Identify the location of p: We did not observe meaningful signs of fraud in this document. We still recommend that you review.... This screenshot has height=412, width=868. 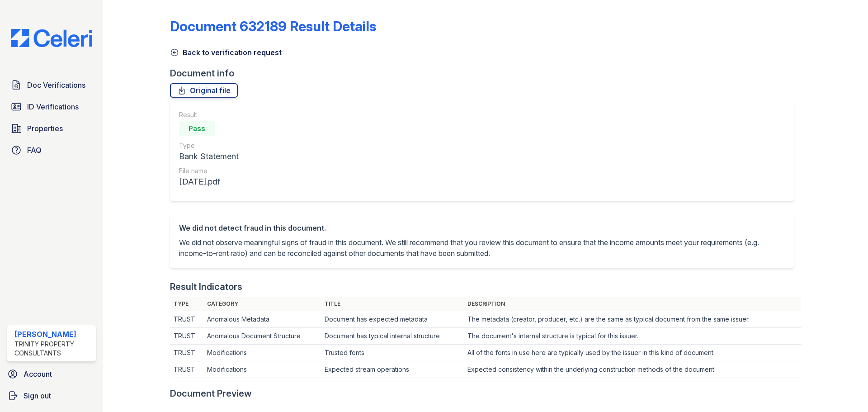
(482, 247).